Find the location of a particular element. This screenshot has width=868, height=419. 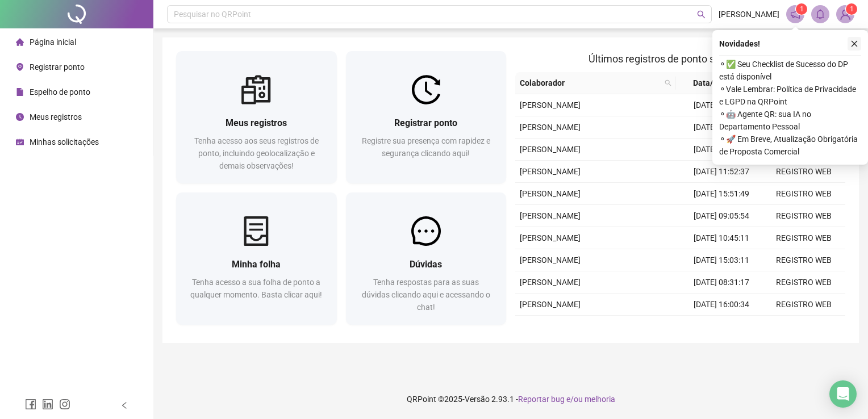

span: ⚬ Vale Lembrar: Política de Privacidade e LGPD na QRPoint is located at coordinates (790, 95).